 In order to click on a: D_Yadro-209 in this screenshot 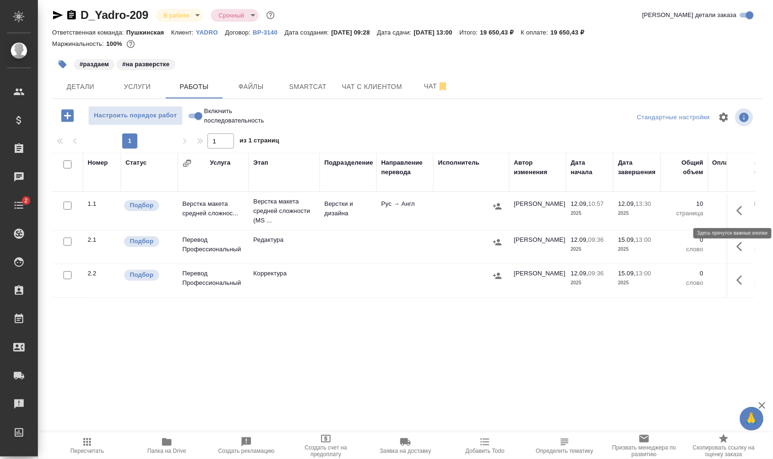, I will do `click(114, 15)`.